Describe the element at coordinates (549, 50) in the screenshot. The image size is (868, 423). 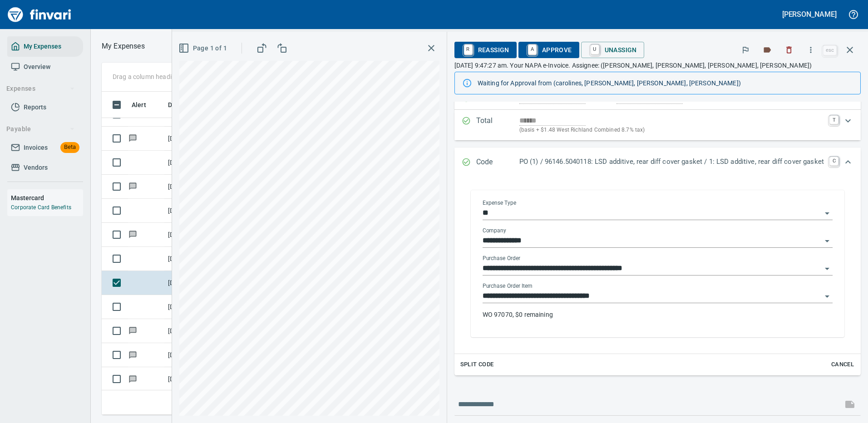
I see `button: AApprove` at that location.